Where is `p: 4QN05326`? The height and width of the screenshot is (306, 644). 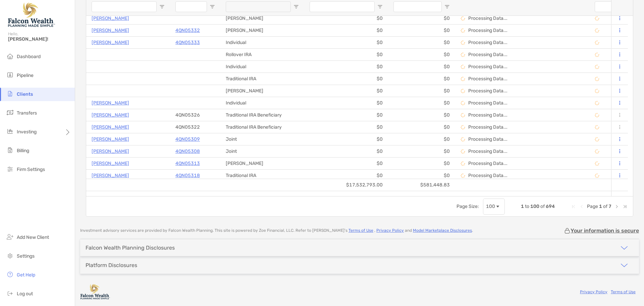 p: 4QN05326 is located at coordinates (187, 115).